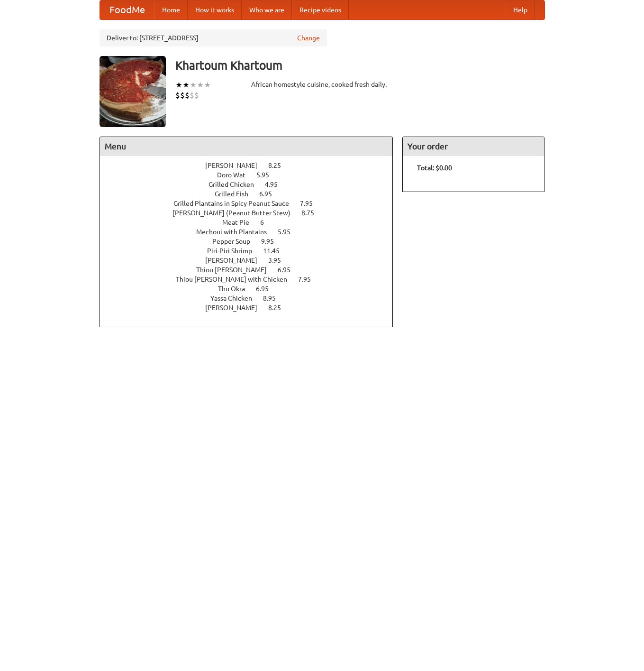 The width and height of the screenshot is (644, 671). I want to click on a: How it works, so click(215, 10).